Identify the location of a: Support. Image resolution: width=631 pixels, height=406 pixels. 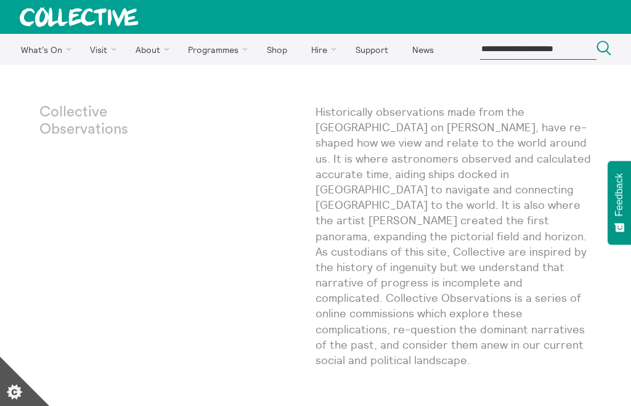
(372, 49).